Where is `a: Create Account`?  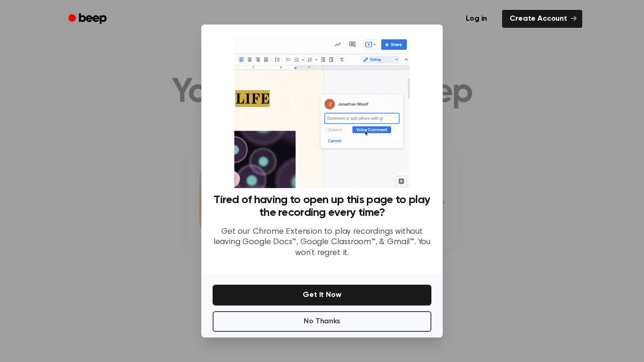 a: Create Account is located at coordinates (542, 19).